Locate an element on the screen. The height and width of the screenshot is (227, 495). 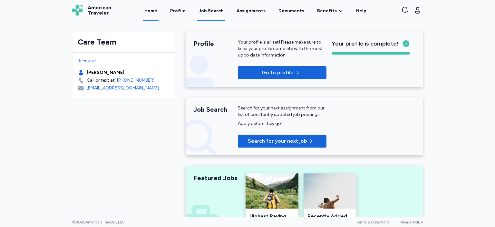
span: Go to profile is located at coordinates (278, 73).